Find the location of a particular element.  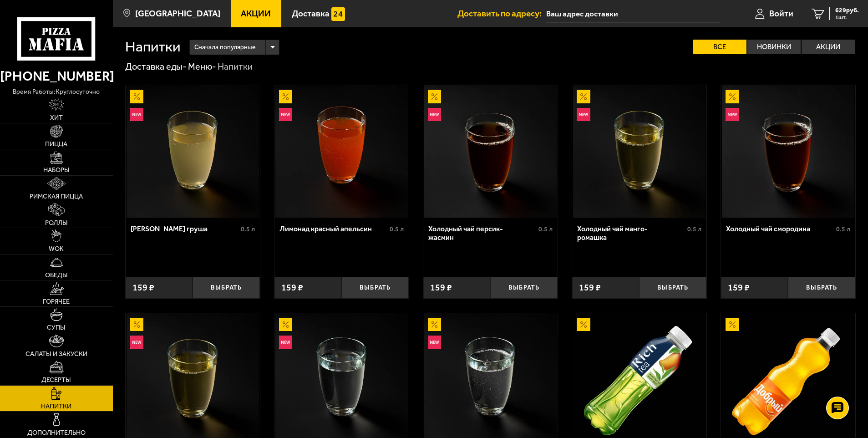

span: Пицца is located at coordinates (56, 144).